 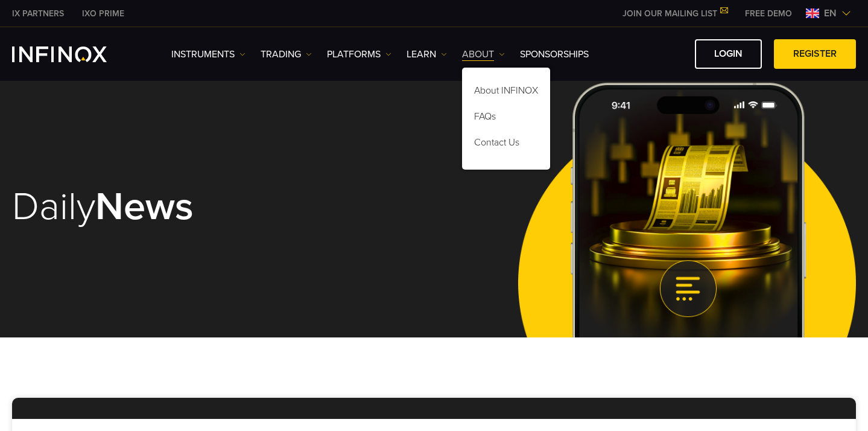 I want to click on a: Contact Us, so click(x=507, y=144).